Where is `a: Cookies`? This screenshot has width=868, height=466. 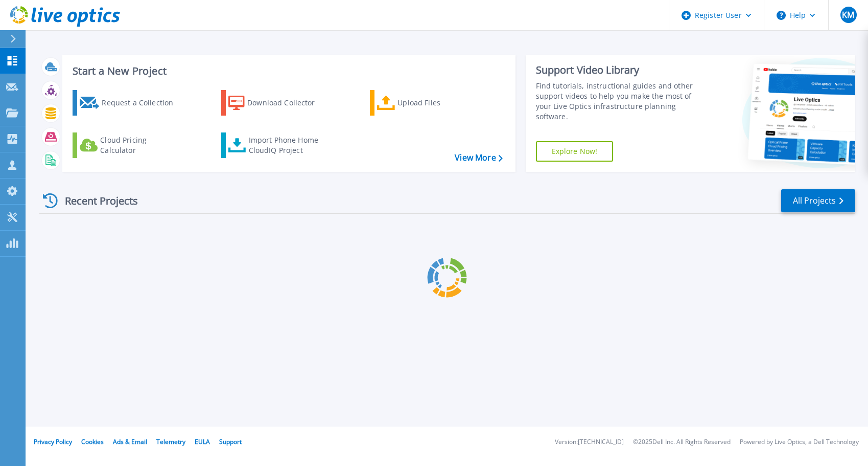
a: Cookies is located at coordinates (92, 441).